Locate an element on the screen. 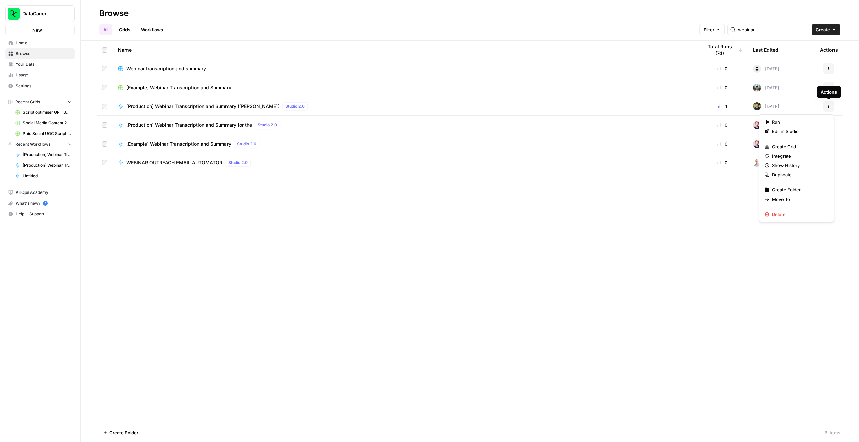  span: Create is located at coordinates (823, 30).